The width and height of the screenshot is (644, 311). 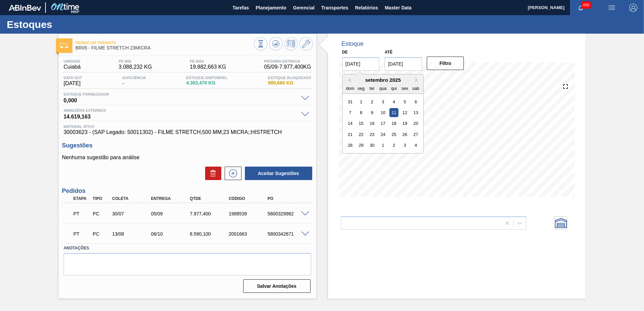 I want to click on div: Choose segunda-feira, 22 de setembro de 2025, so click(x=361, y=134).